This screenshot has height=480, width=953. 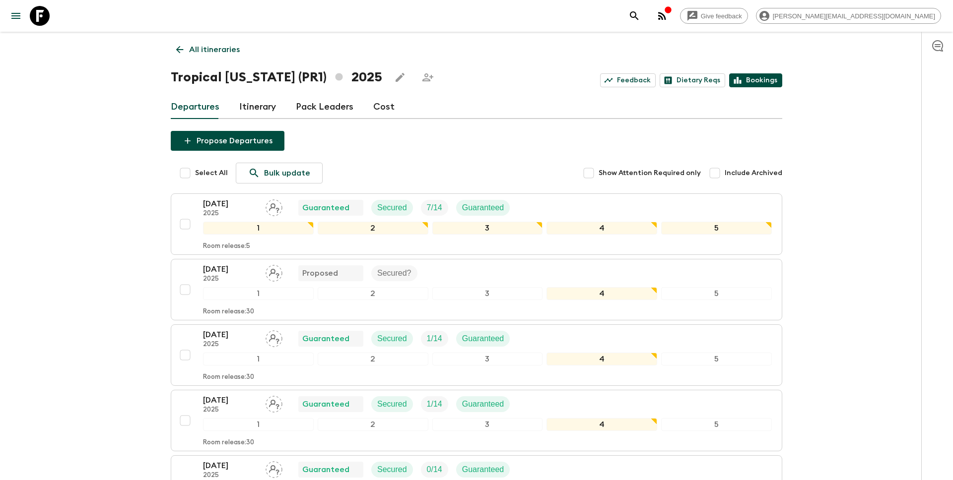 I want to click on span: Select All, so click(x=211, y=173).